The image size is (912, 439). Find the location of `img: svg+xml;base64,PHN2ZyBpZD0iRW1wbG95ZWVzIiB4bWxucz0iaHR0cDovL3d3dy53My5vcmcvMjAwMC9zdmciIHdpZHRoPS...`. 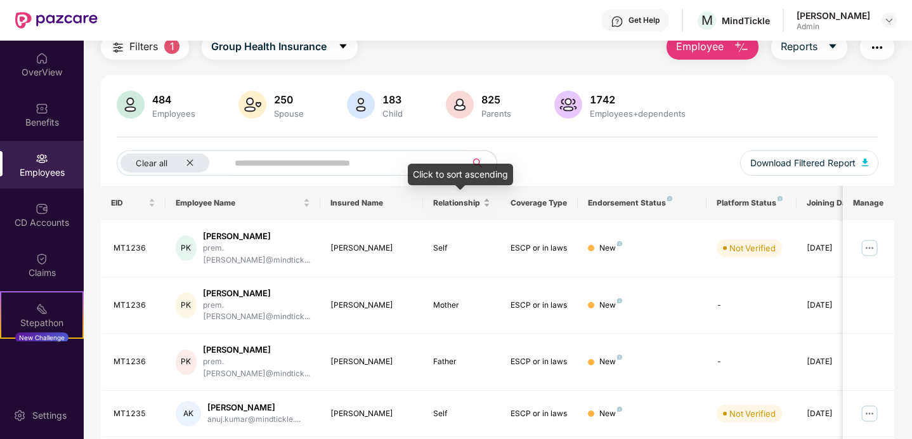

img: svg+xml;base64,PHN2ZyBpZD0iRW1wbG95ZWVzIiB4bWxucz0iaHR0cDovL3d3dy53My5vcmcvMjAwMC9zdmciIHdpZHRoPS... is located at coordinates (42, 158).